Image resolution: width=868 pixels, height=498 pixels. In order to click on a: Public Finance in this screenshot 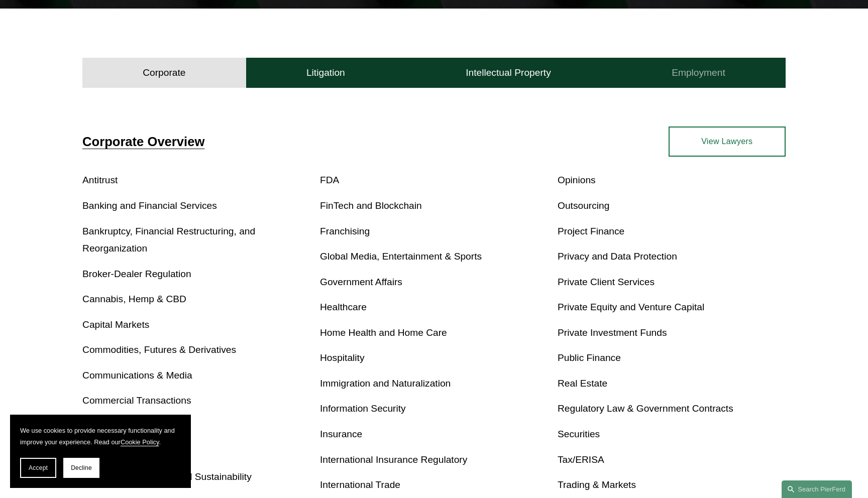, I will do `click(589, 358)`.